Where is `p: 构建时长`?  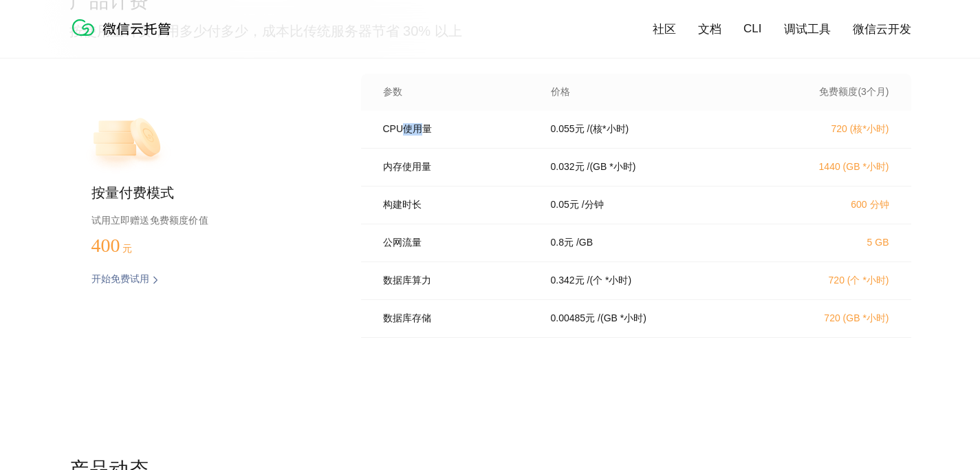
p: 构建时长 is located at coordinates (457, 205).